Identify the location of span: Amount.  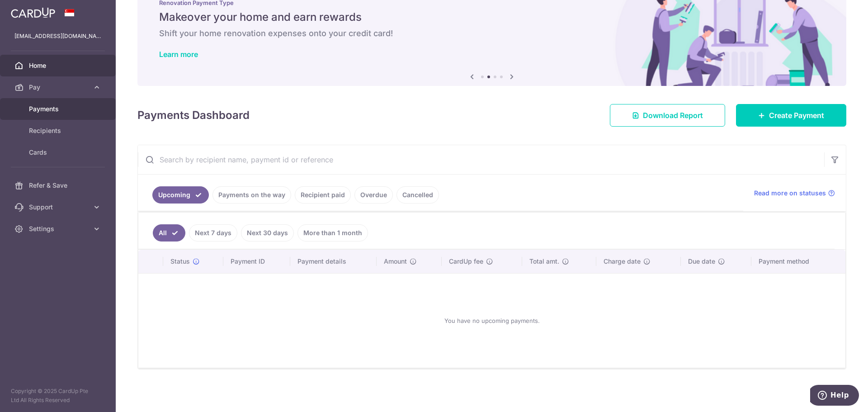
(395, 261).